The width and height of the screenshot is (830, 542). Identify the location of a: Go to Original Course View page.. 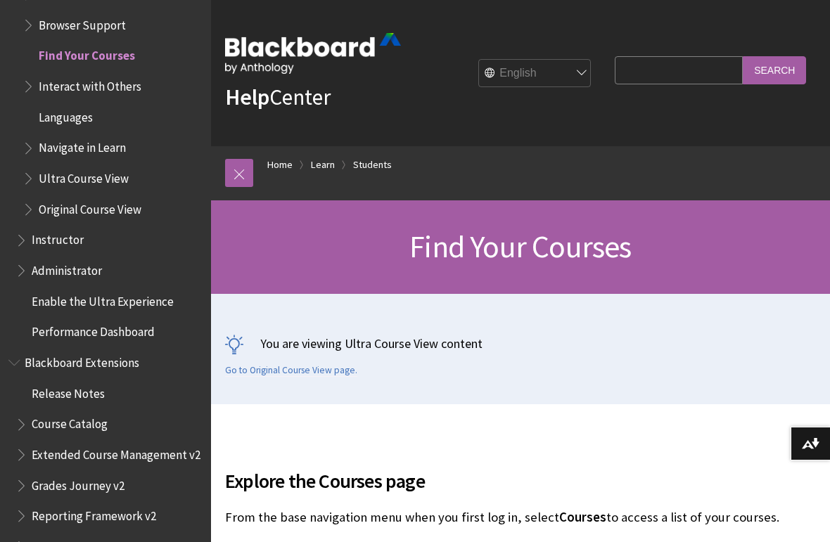
(291, 371).